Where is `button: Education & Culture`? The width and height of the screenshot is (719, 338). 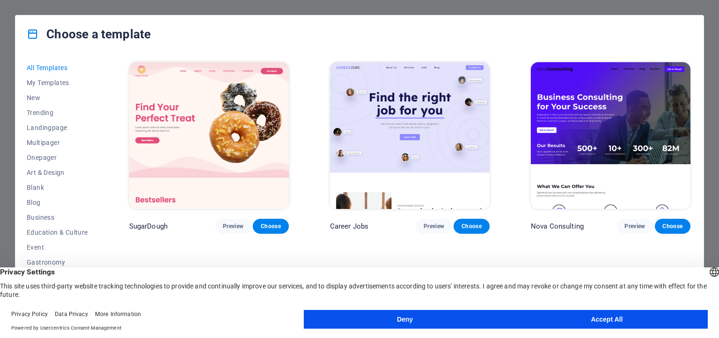 button: Education & Culture is located at coordinates (57, 233).